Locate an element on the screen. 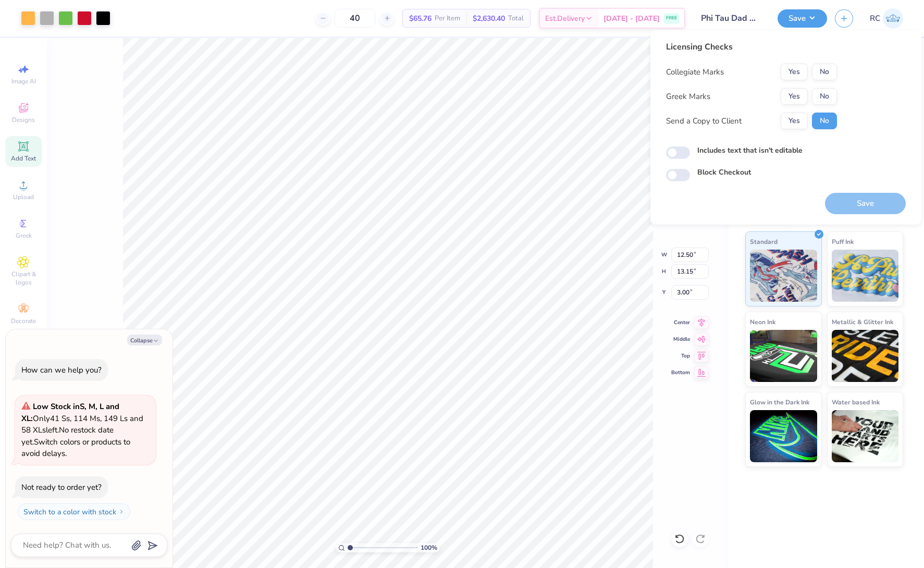 The height and width of the screenshot is (568, 924). img: Neon Ink is located at coordinates (783, 356).